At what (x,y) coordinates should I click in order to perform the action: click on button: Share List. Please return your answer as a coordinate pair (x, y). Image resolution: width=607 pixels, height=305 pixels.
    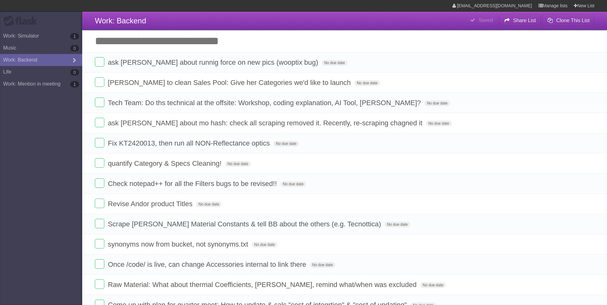
    Looking at the image, I should click on (520, 21).